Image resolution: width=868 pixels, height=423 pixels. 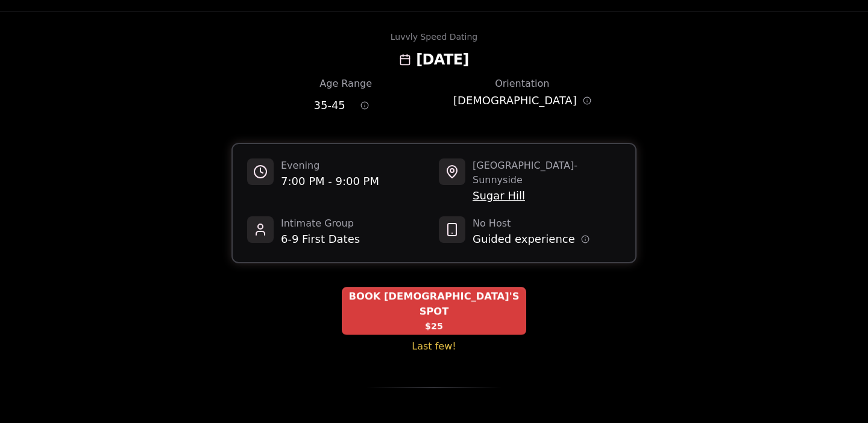 What do you see at coordinates (434, 311) in the screenshot?
I see `button: BOOK QUEER WOMEN'S SPOT - Last few!` at bounding box center [434, 311].